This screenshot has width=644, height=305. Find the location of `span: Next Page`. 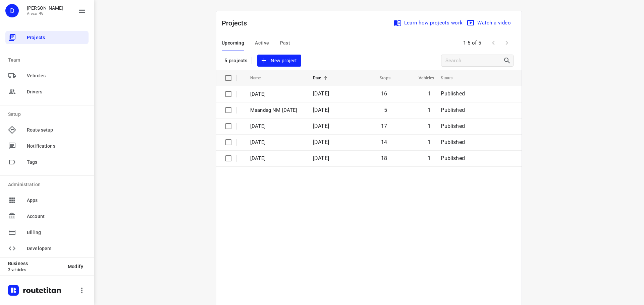

span: Next Page is located at coordinates (507, 43).